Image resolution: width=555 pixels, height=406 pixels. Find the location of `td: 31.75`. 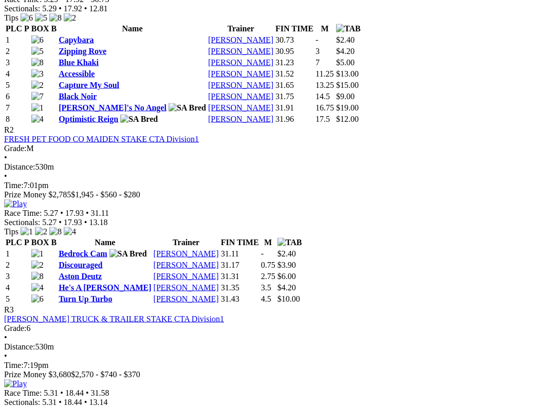

td: 31.75 is located at coordinates (295, 97).